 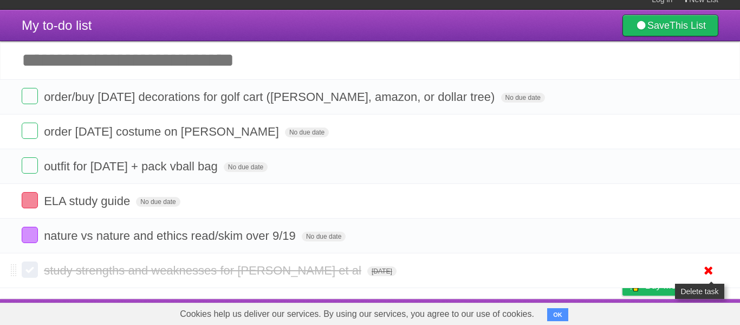 I want to click on span: My to-do list, so click(x=56, y=25).